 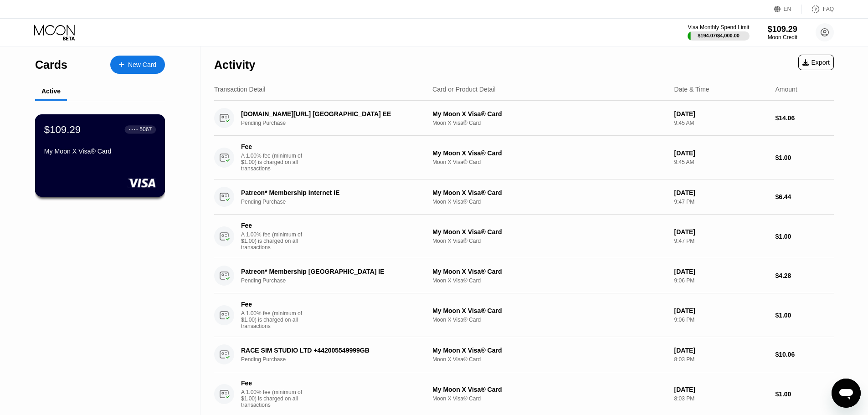 What do you see at coordinates (786, 89) in the screenshot?
I see `div: Amount` at bounding box center [786, 89].